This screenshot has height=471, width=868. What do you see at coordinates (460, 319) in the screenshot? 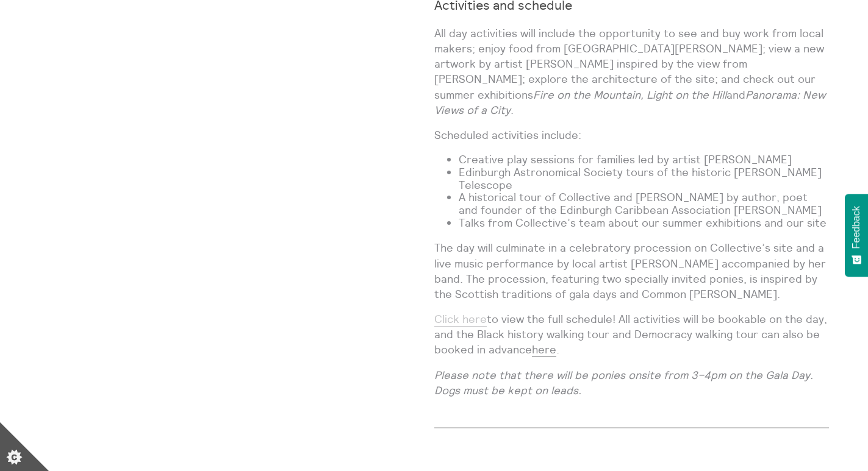
I see `a: Click here` at bounding box center [460, 319].